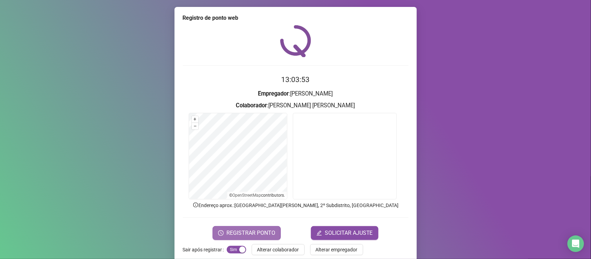 This screenshot has width=591, height=259. I want to click on time: 13:03:53, so click(296, 80).